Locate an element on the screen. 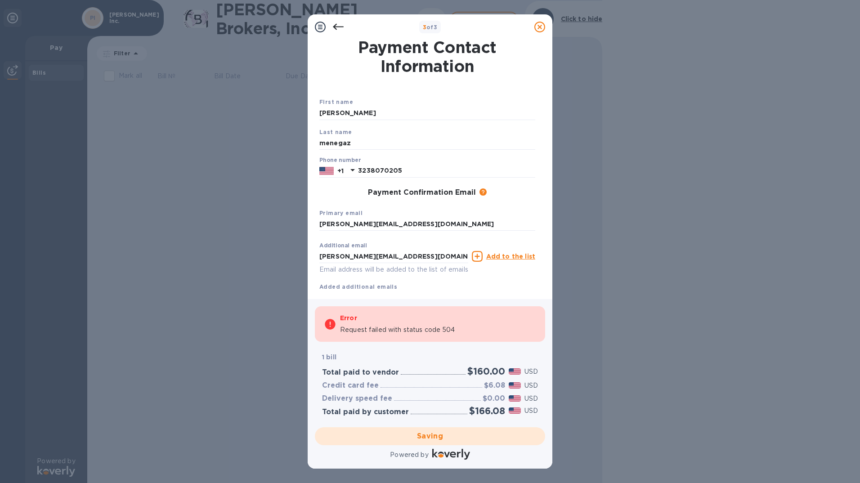 The image size is (860, 483). input: Enter your first name is located at coordinates (427, 113).